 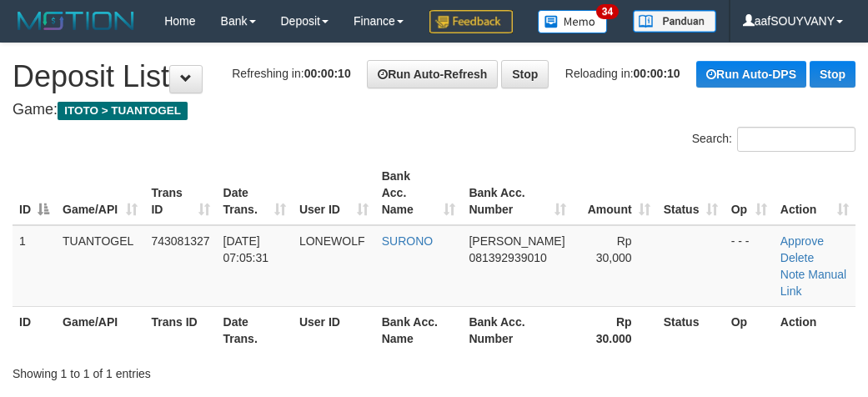 What do you see at coordinates (813, 283) in the screenshot?
I see `a: Manual Link` at bounding box center [813, 283].